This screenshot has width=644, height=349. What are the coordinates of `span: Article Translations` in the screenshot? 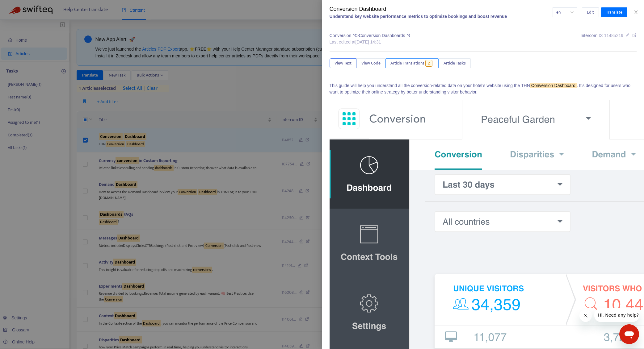 It's located at (408, 63).